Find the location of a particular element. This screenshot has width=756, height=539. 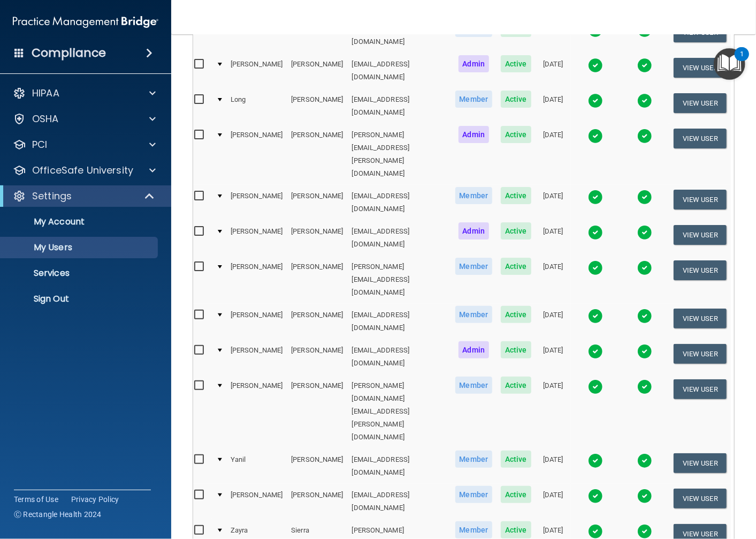

p: PCI is located at coordinates (40, 145).